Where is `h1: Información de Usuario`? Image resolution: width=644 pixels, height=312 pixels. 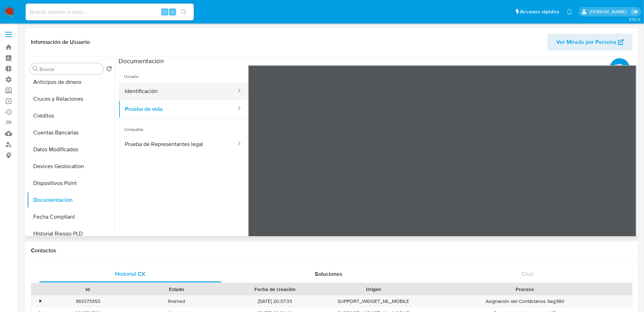 h1: Información de Usuario is located at coordinates (61, 42).